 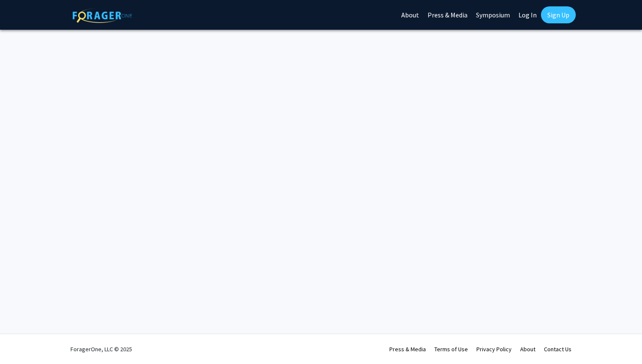 I want to click on a: Terms of Use, so click(x=451, y=349).